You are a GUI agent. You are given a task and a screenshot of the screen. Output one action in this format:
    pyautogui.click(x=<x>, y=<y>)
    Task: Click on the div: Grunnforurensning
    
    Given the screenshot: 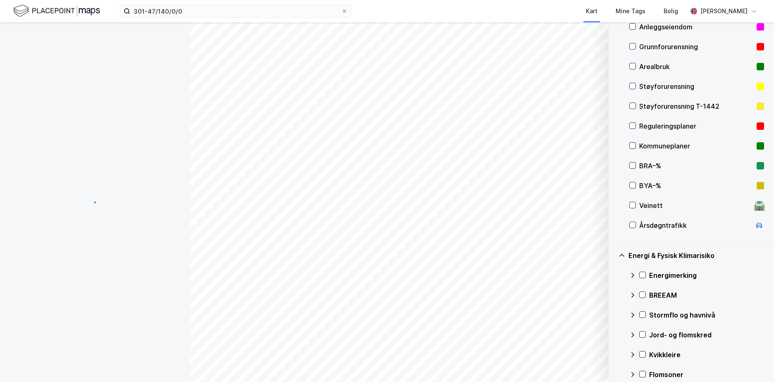 What is the action you would take?
    pyautogui.click(x=696, y=47)
    